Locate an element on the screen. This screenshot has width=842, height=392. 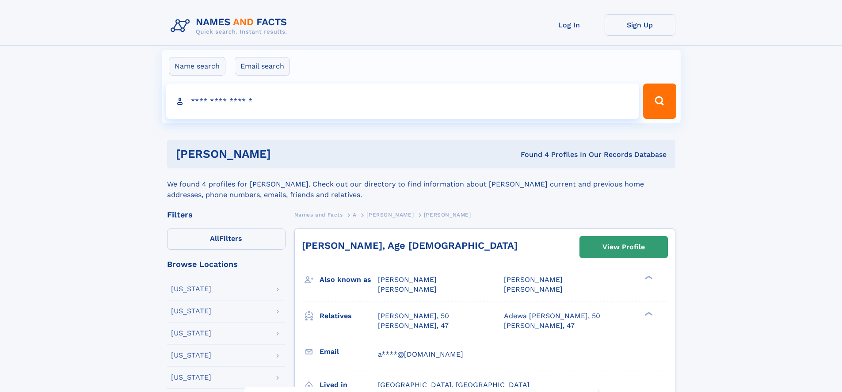
div: Browse Locations is located at coordinates (226, 264).